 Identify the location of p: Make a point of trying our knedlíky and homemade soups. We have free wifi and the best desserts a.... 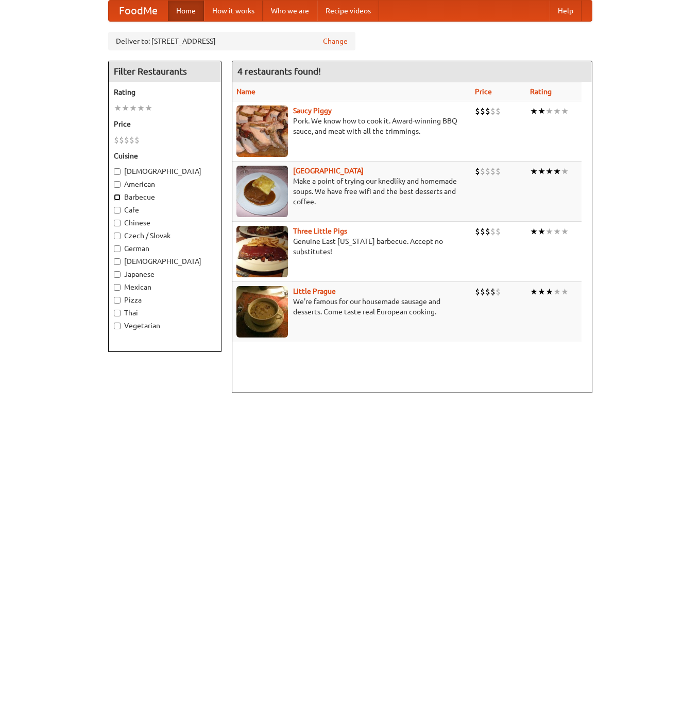
(352, 191).